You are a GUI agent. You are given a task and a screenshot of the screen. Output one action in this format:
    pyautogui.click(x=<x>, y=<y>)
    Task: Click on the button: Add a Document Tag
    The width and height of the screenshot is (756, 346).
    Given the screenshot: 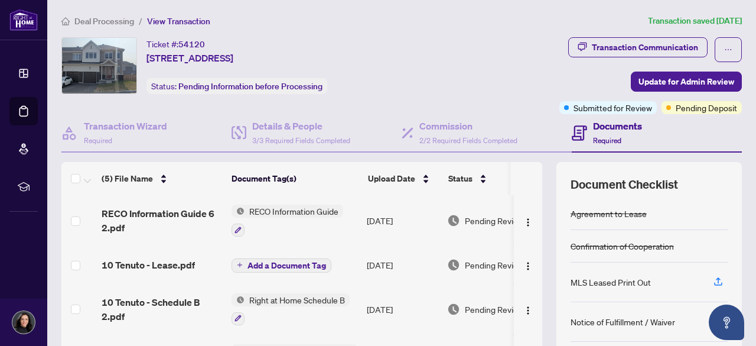 What is the action you would take?
    pyautogui.click(x=281, y=265)
    